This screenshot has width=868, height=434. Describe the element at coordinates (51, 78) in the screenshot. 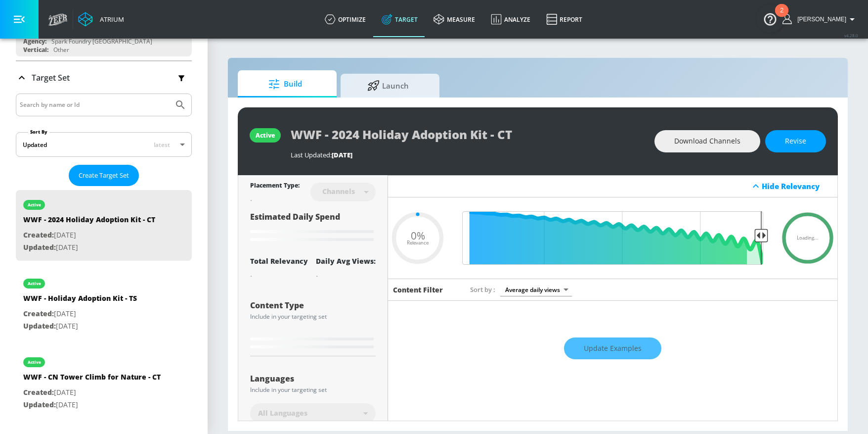

I see `p: Target Set` at that location.